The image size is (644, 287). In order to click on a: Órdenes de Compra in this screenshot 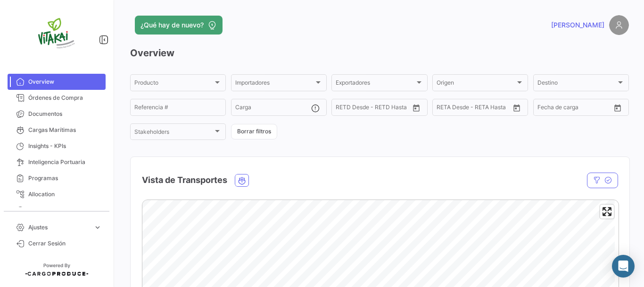, I will do `click(57, 98)`.